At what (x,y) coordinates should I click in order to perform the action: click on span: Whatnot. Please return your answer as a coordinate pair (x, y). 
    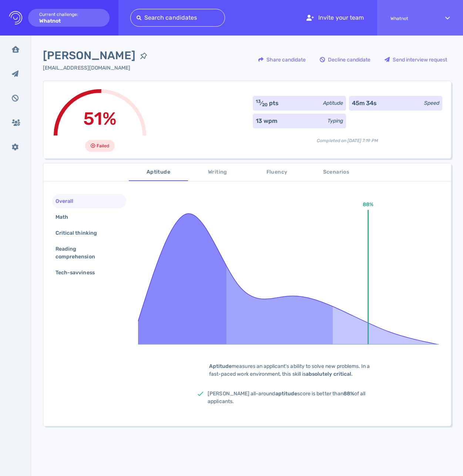
    Looking at the image, I should click on (411, 18).